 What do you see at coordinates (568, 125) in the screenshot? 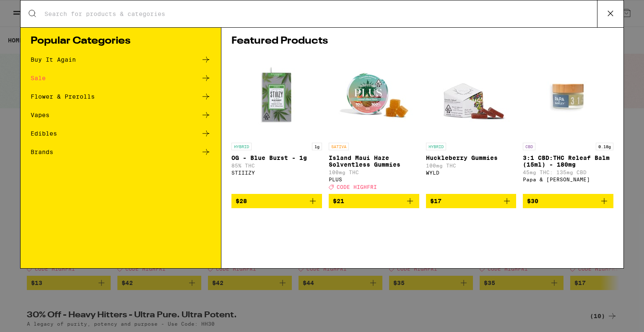
I see `a: Open page for 3:1 CBD:THC Releaf Balm (15ml) - 180mg from Papa & Barkley` at bounding box center [568, 125].